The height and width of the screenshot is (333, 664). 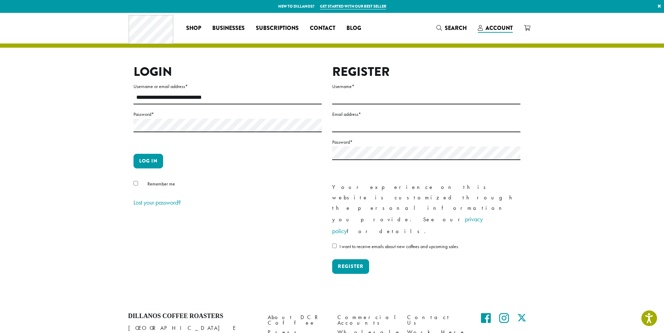 I want to click on a: Search, so click(x=451, y=28).